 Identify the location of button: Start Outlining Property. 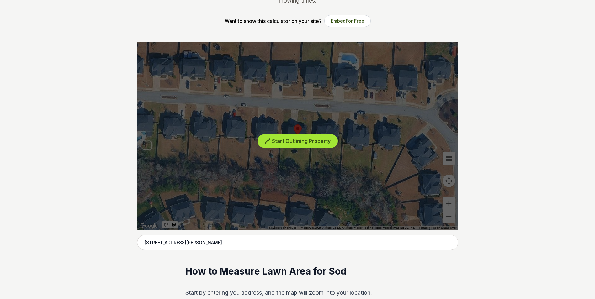
(297, 141).